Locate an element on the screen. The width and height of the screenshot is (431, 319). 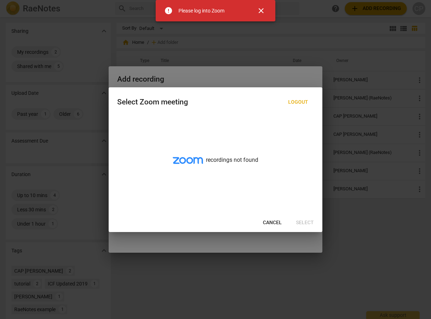
span: close is located at coordinates (261, 11).